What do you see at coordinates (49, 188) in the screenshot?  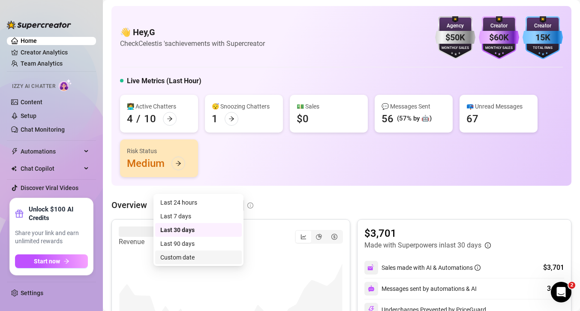 I see `a: Discover Viral Videos` at bounding box center [49, 188].